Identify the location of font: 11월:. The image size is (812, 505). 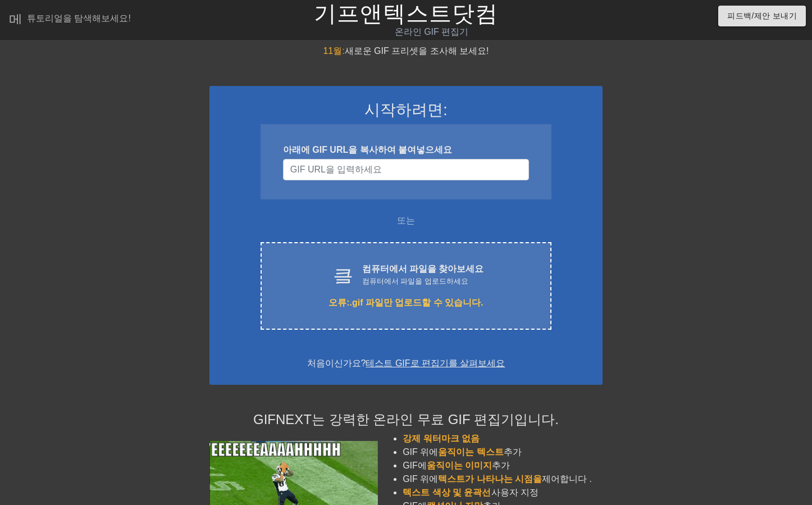
(333, 51).